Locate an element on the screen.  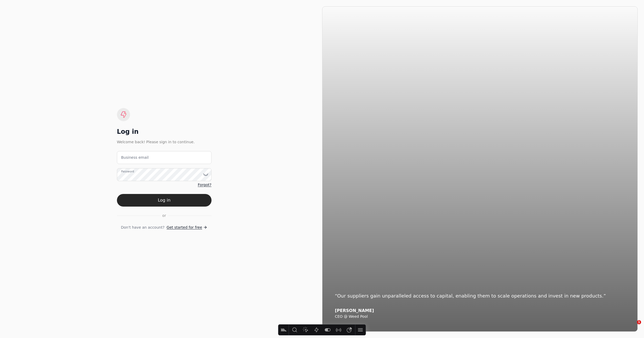
span: Forgot? is located at coordinates (205, 185).